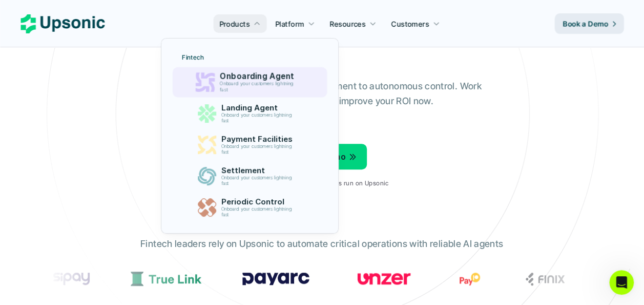 This screenshot has height=305, width=644. Describe the element at coordinates (259, 171) in the screenshot. I see `p: Settlement` at that location.